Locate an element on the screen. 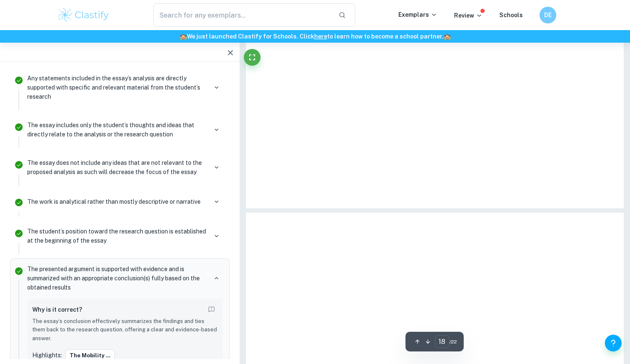 This screenshot has width=630, height=364. h6: Why is it correct? is located at coordinates (57, 309).